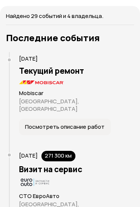 Image resolution: width=140 pixels, height=207 pixels. What do you see at coordinates (65, 127) in the screenshot?
I see `button: Посмотреть описание работ` at bounding box center [65, 127].